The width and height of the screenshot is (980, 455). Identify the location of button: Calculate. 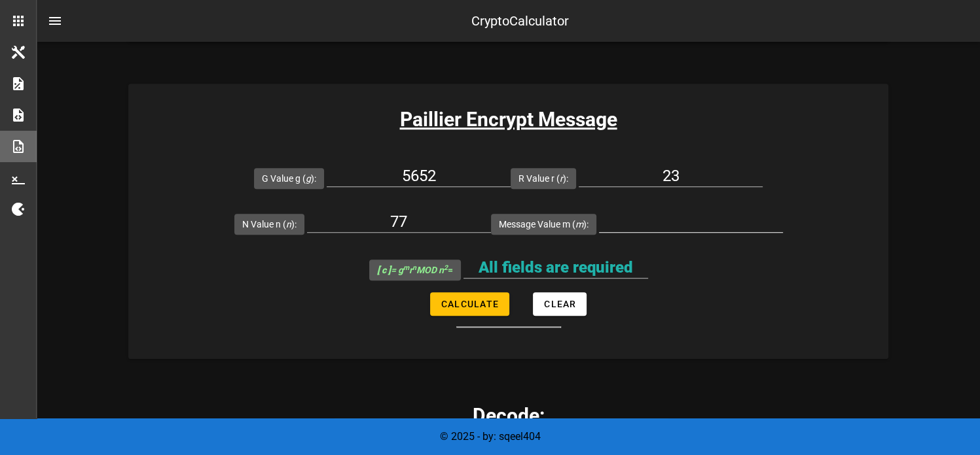
(469, 304).